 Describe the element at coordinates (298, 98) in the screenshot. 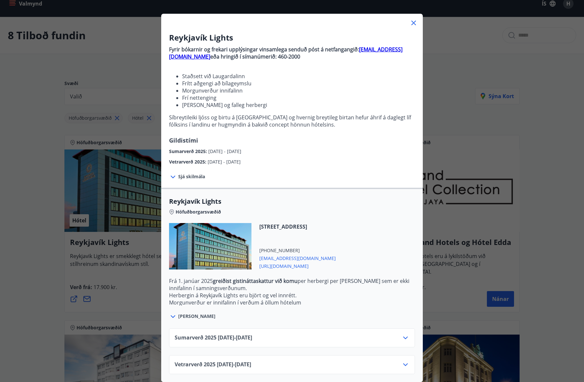

I see `li: Frí nettenging` at that location.